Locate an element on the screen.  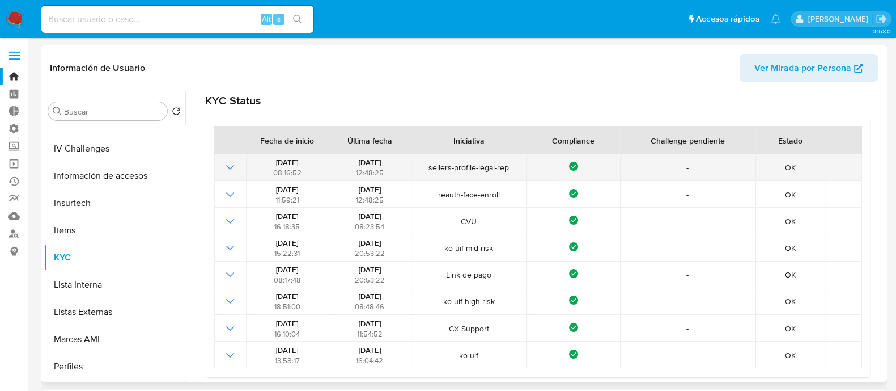
button: Perfiles is located at coordinates (115, 366).